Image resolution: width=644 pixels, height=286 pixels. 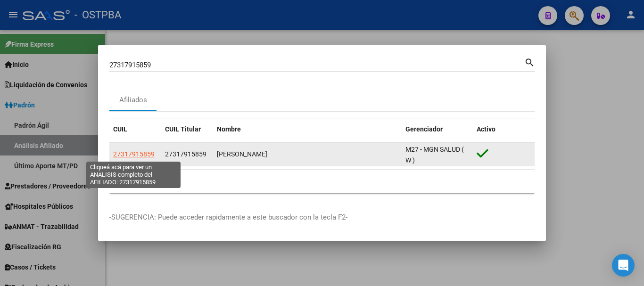 I want to click on datatable-header-cell: Activo, so click(x=504, y=129).